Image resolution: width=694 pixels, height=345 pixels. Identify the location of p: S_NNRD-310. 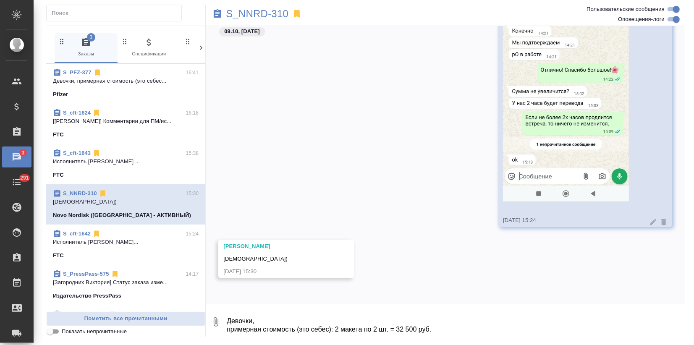
(257, 14).